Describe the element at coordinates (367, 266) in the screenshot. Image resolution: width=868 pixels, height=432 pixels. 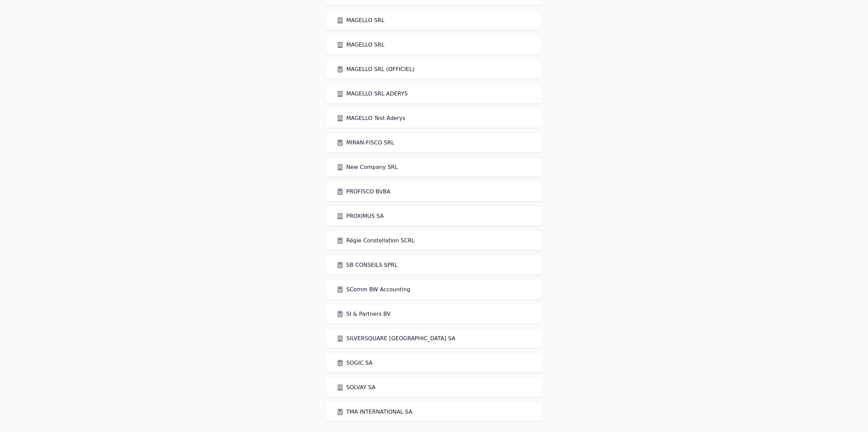
I see `a: SB CONSEILS SPRL` at that location.